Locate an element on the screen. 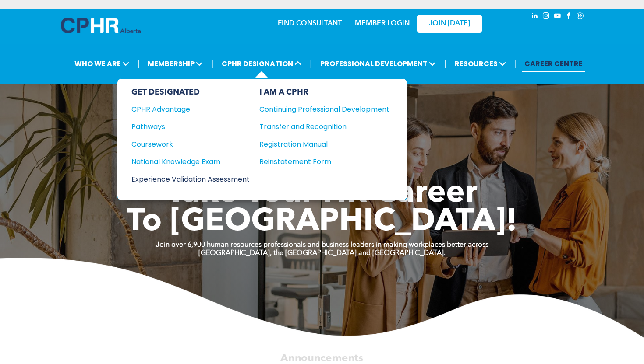 The width and height of the screenshot is (644, 364). a: FIND CONSULTANT is located at coordinates (310, 24).